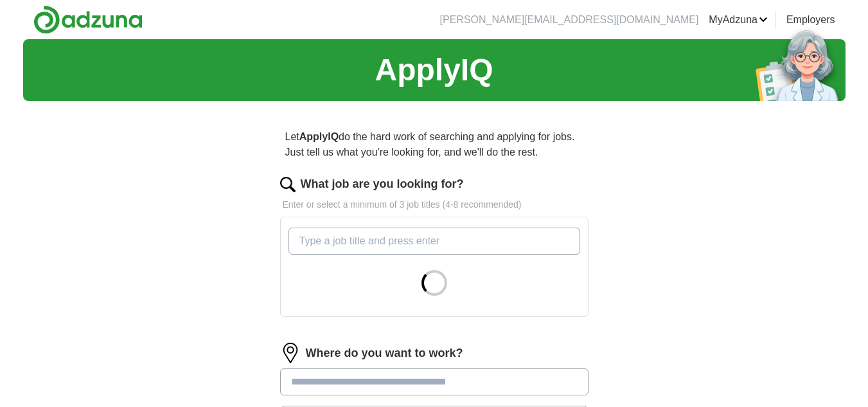 This screenshot has height=407, width=868. I want to click on a: MyAdzuna, so click(738, 20).